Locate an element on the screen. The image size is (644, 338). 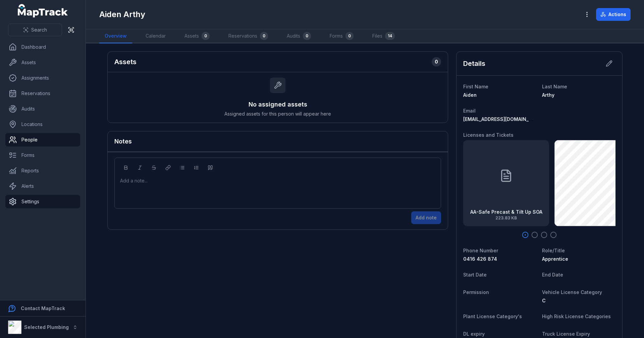
a: Alerts is located at coordinates (43, 186).